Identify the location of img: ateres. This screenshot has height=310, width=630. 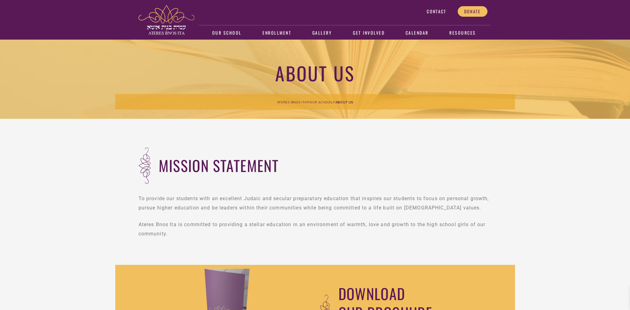
(166, 20).